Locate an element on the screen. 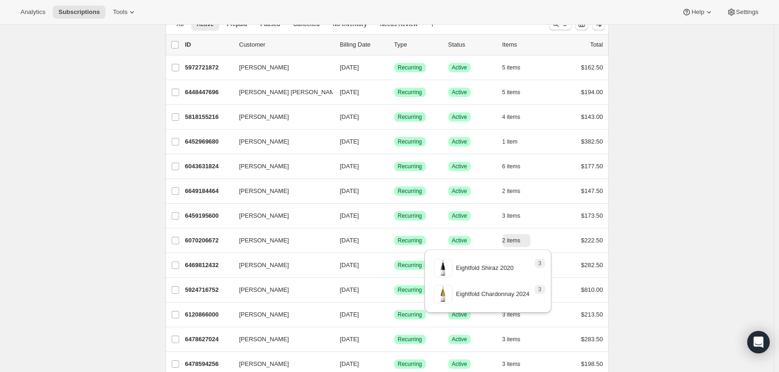 The image size is (779, 372). div: IDCustomerBilling DateTypeStatusItemsTotal is located at coordinates (394, 45).